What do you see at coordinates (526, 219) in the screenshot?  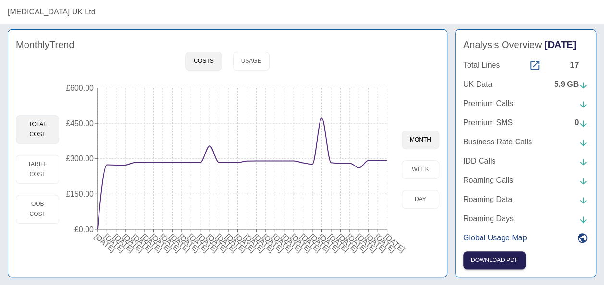 I see `a: Roaming Days` at bounding box center [526, 219].